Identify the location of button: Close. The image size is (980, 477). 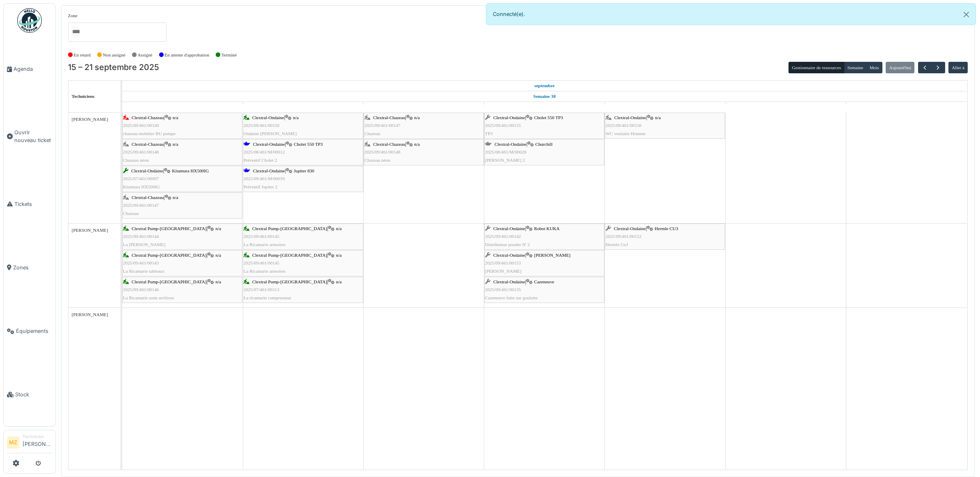
(966, 14).